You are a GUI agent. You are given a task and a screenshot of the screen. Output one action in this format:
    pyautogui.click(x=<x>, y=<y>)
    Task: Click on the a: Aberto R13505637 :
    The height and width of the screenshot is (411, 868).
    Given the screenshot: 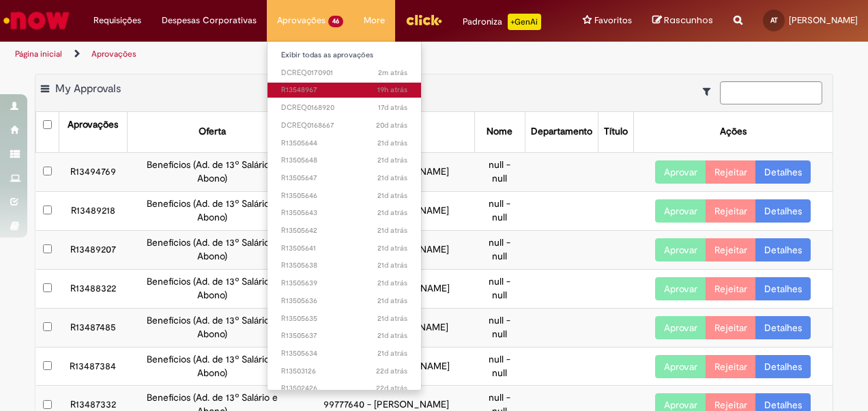 What is the action you would take?
    pyautogui.click(x=344, y=336)
    